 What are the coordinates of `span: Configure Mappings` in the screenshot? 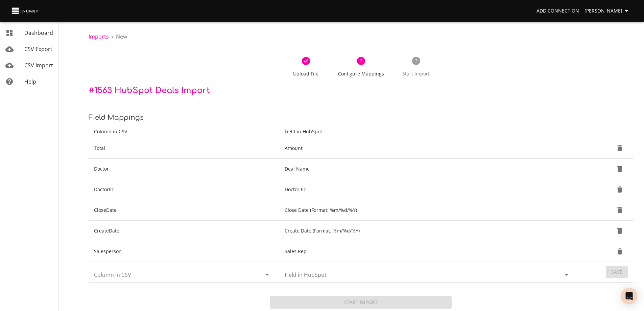 It's located at (361, 74).